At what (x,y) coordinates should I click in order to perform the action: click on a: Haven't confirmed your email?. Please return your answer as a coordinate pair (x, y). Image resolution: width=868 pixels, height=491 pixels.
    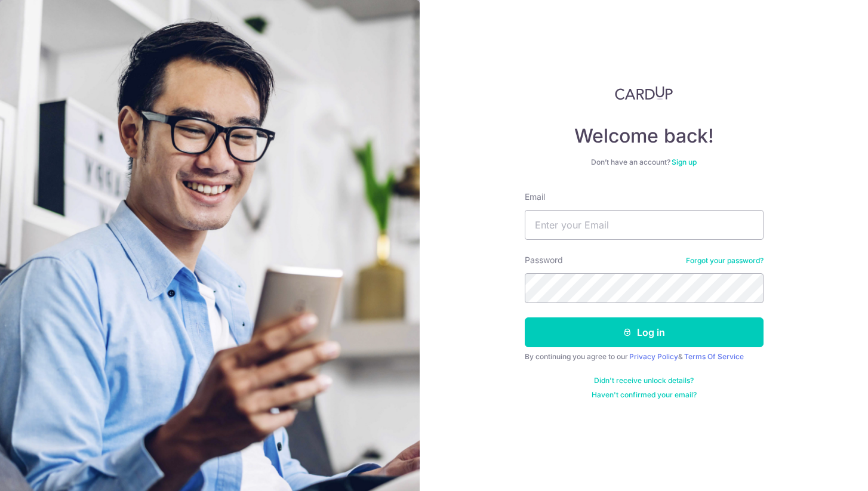
    Looking at the image, I should click on (644, 395).